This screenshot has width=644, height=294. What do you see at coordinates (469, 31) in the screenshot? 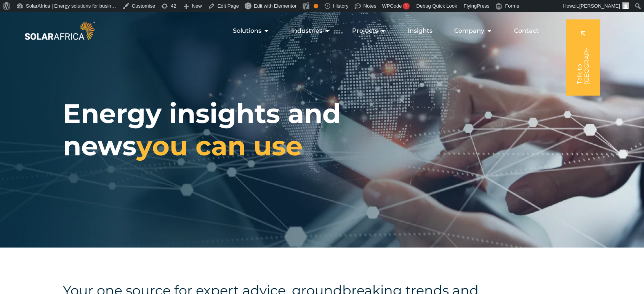
I see `span: Company` at bounding box center [469, 31].